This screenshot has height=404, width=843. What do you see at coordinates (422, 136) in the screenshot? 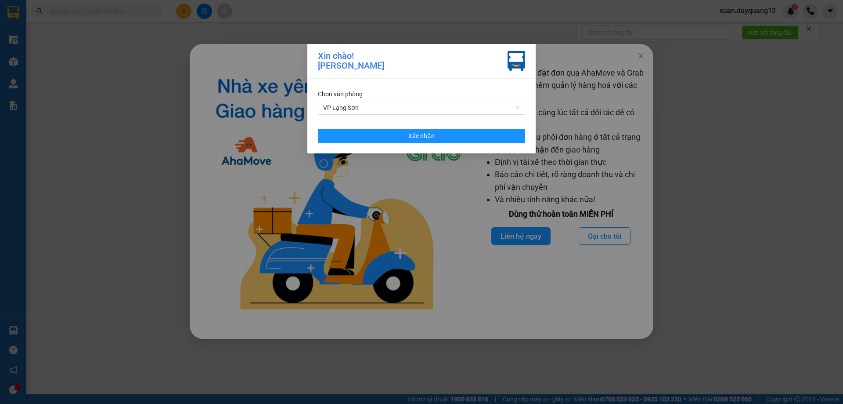
I see `button: Xác nhận` at bounding box center [422, 136].